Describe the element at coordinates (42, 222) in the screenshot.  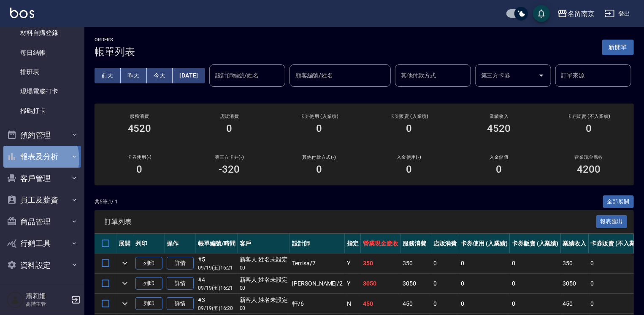
I see `button: 商品管理` at that location.